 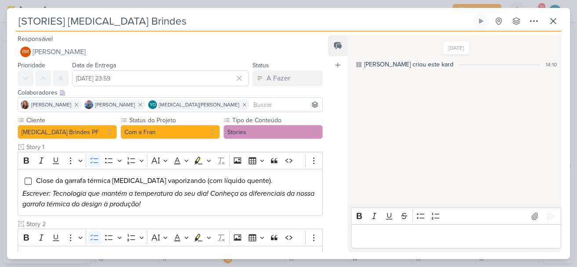 I want to click on div: Yasmin Oliveira, so click(x=153, y=105).